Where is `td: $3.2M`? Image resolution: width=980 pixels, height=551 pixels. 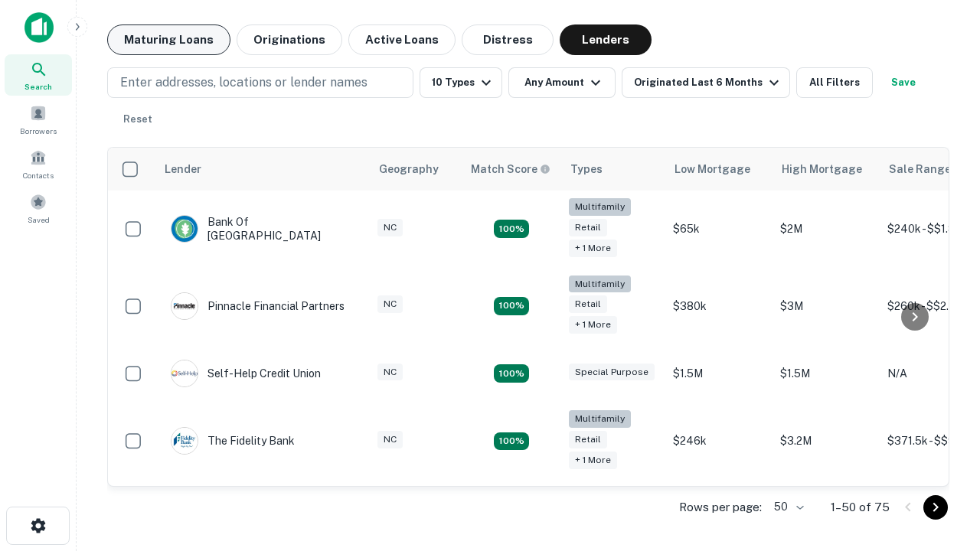 td: $3.2M is located at coordinates (826, 440).